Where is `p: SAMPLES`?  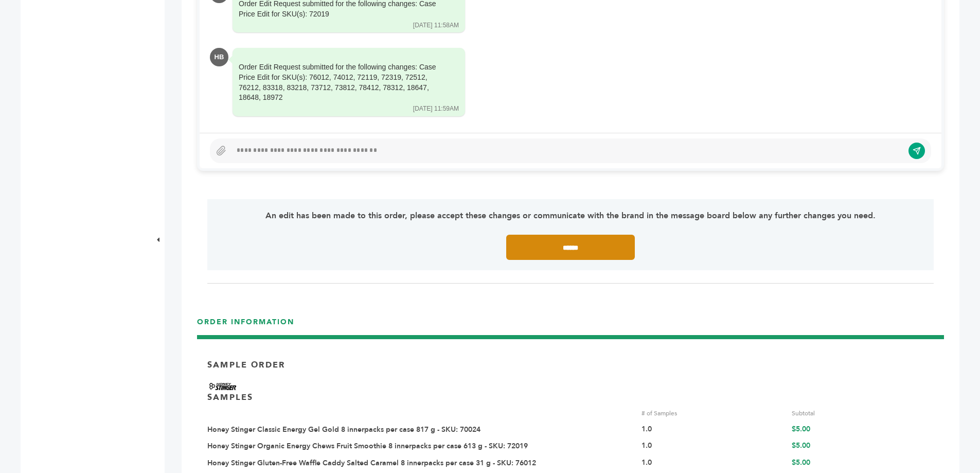
p: SAMPLES is located at coordinates (230, 397).